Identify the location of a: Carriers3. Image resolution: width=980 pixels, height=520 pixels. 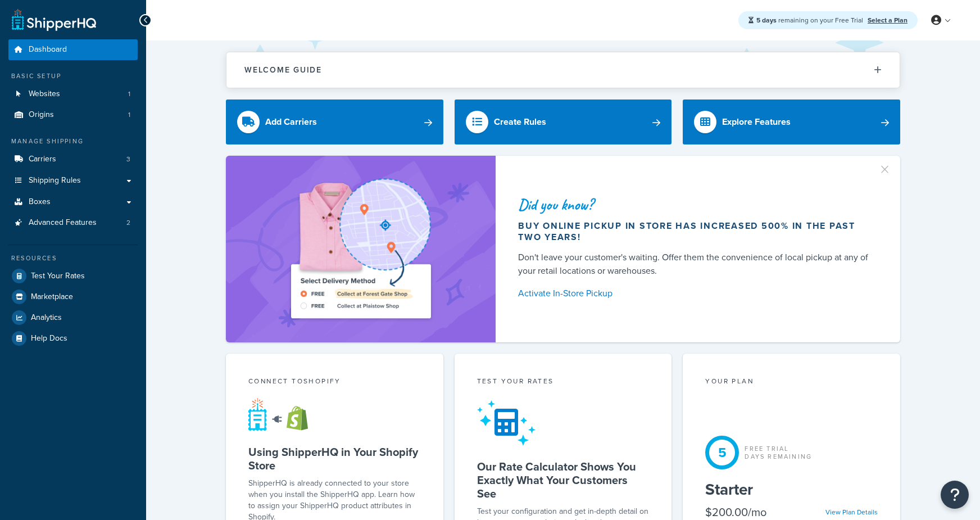
(73, 159).